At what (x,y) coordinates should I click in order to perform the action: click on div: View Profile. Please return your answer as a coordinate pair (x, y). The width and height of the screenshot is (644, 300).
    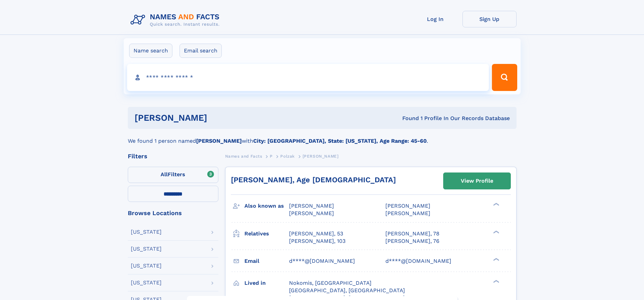
    Looking at the image, I should click on (477, 181).